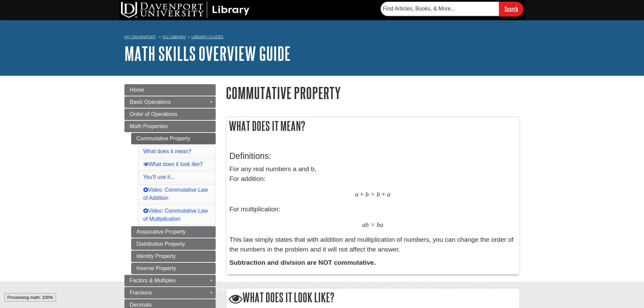 The width and height of the screenshot is (644, 308). What do you see at coordinates (440, 9) in the screenshot?
I see `input: Find Articles, Books, & More...` at bounding box center [440, 9].